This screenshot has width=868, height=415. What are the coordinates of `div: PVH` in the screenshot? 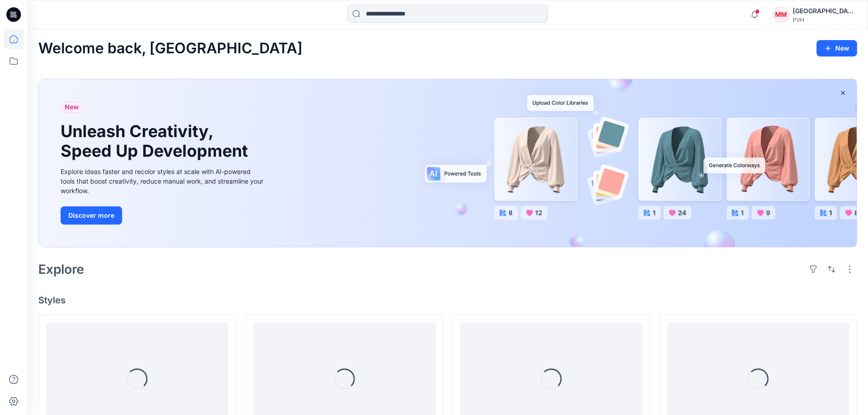 It's located at (825, 19).